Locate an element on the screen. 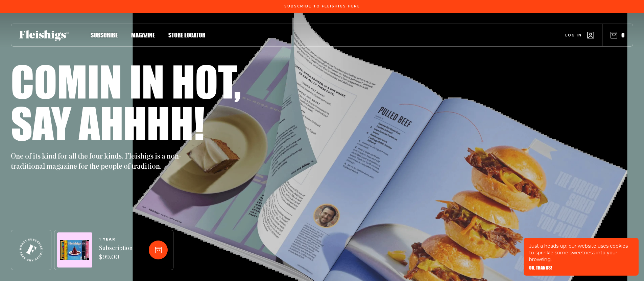 The image size is (644, 281). p: One of its kind for all the four kinds. Fleishigs is a non-traditional magazine for the people of... is located at coordinates (99, 162).